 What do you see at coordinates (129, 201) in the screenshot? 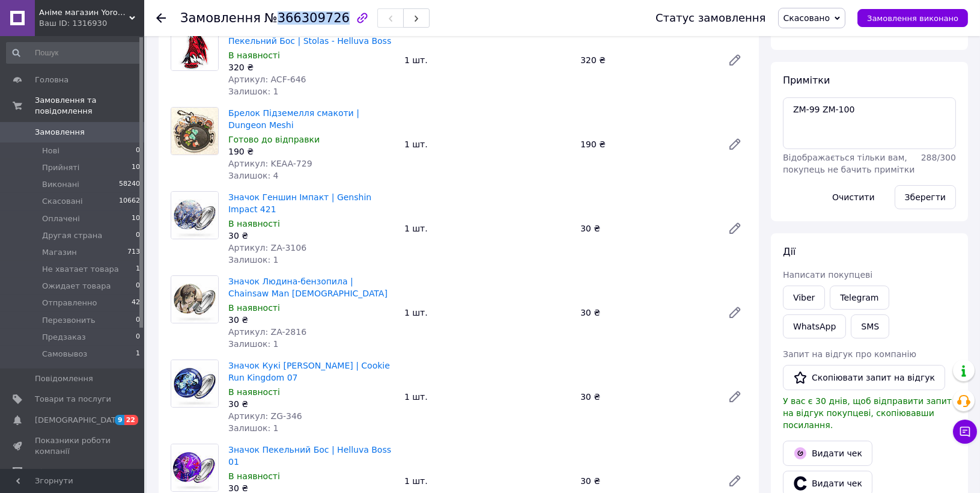
I see `span: 10662` at bounding box center [129, 201].